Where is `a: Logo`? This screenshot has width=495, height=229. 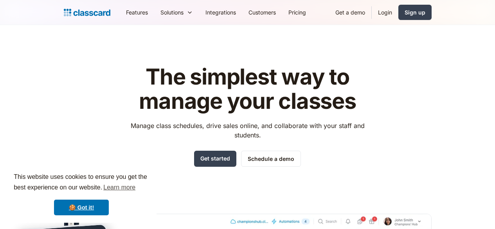 a: Logo is located at coordinates (87, 13).